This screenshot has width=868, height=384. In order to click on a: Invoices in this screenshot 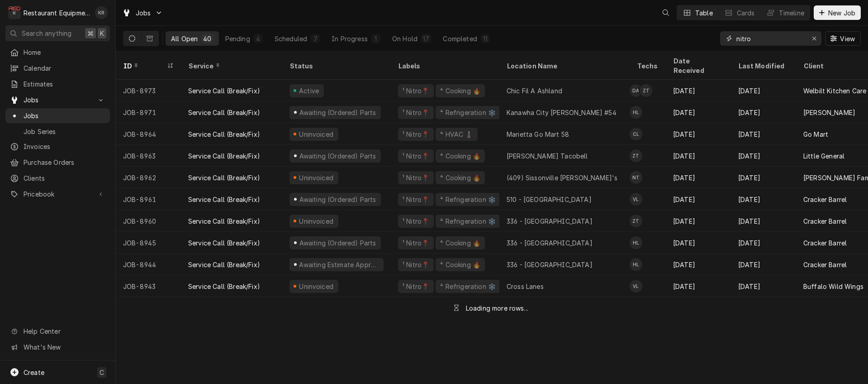, I will do `click(57, 146)`.